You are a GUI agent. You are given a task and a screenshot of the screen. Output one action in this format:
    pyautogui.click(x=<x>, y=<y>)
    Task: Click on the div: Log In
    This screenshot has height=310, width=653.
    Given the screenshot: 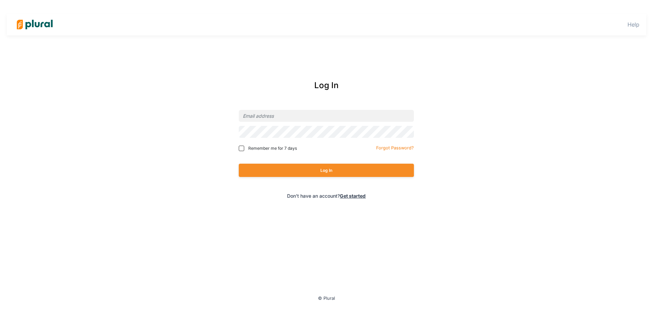 What is the action you would take?
    pyautogui.click(x=326, y=85)
    